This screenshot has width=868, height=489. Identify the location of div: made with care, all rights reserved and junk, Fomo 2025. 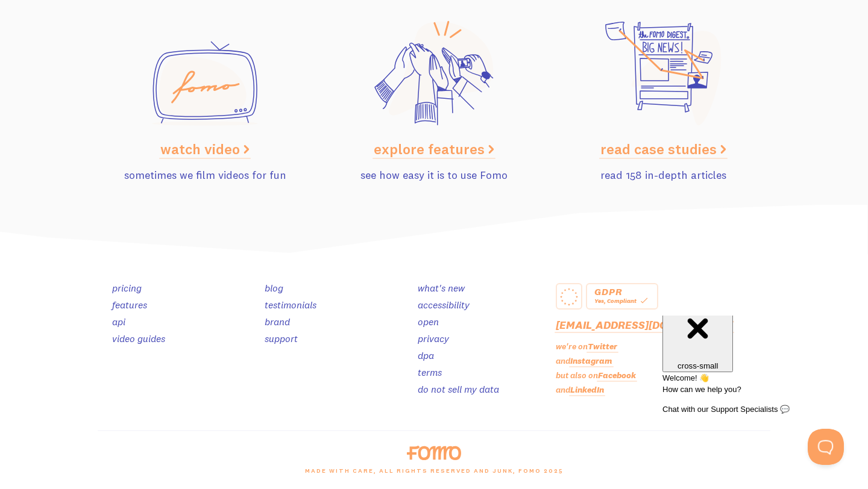
(434, 475).